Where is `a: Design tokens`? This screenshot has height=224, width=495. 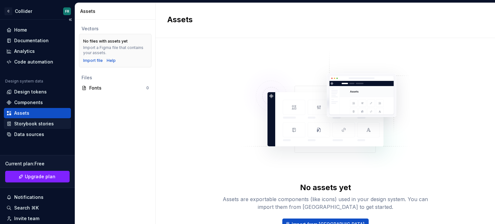
a: Design tokens is located at coordinates (37, 92).